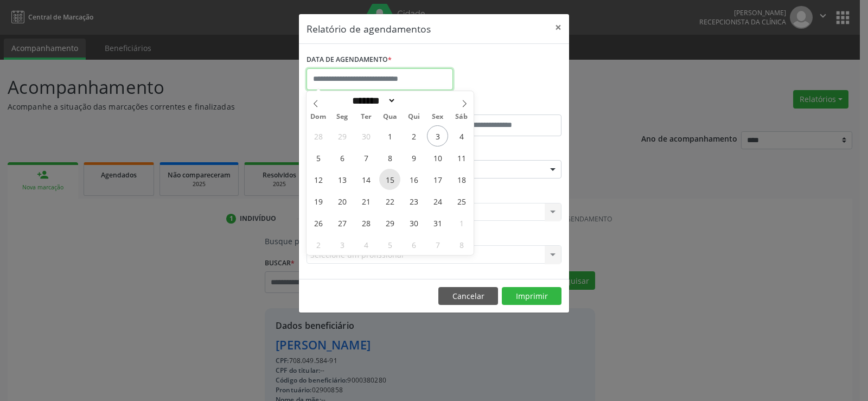 This screenshot has width=868, height=401. What do you see at coordinates (461, 179) in the screenshot?
I see `span: Outubro 18, 2025` at bounding box center [461, 179].